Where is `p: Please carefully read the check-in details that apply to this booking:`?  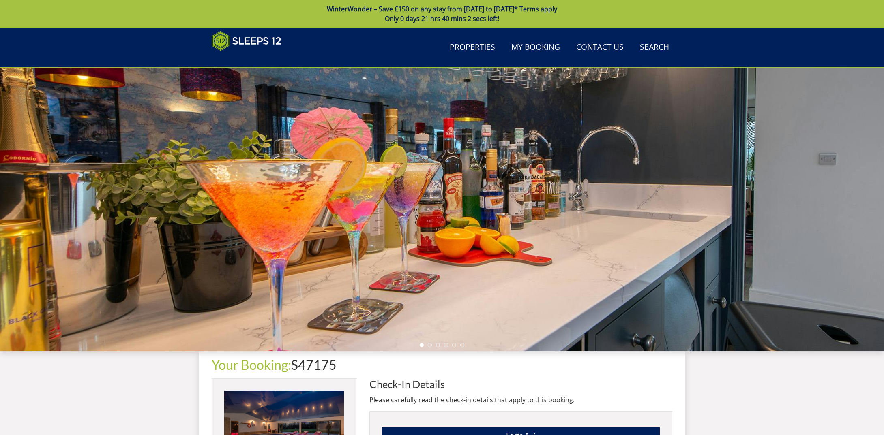 p: Please carefully read the check-in details that apply to this booking: is located at coordinates (521, 400).